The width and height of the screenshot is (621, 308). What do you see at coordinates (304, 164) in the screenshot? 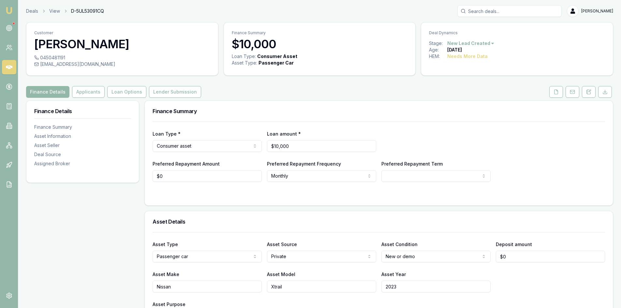
I see `label: Preferred Repayment Frequency` at bounding box center [304, 164].